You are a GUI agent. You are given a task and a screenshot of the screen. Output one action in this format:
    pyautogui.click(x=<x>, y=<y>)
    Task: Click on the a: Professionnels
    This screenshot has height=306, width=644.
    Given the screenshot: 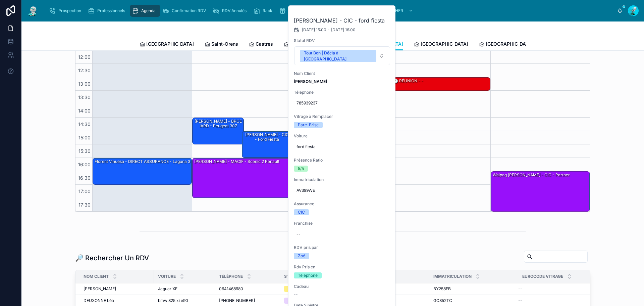 What is the action you would take?
    pyautogui.click(x=107, y=11)
    